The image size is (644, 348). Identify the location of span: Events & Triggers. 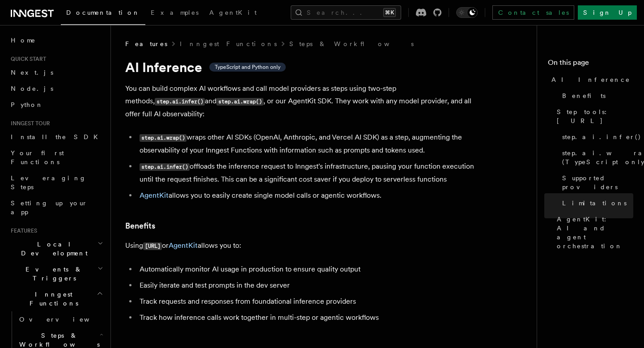
(52, 274).